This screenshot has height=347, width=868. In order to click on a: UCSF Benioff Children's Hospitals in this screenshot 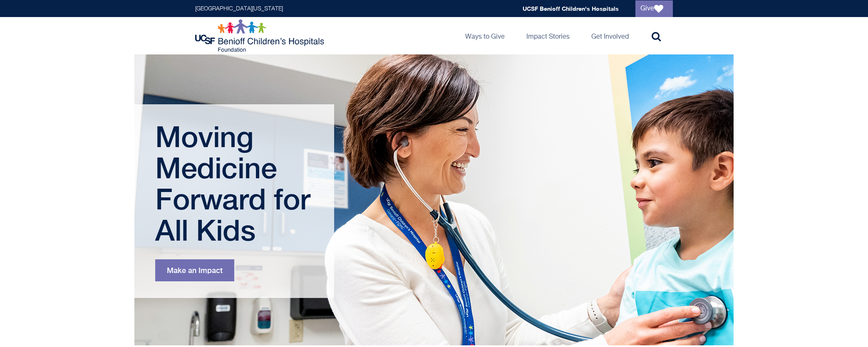, I will do `click(570, 8)`.